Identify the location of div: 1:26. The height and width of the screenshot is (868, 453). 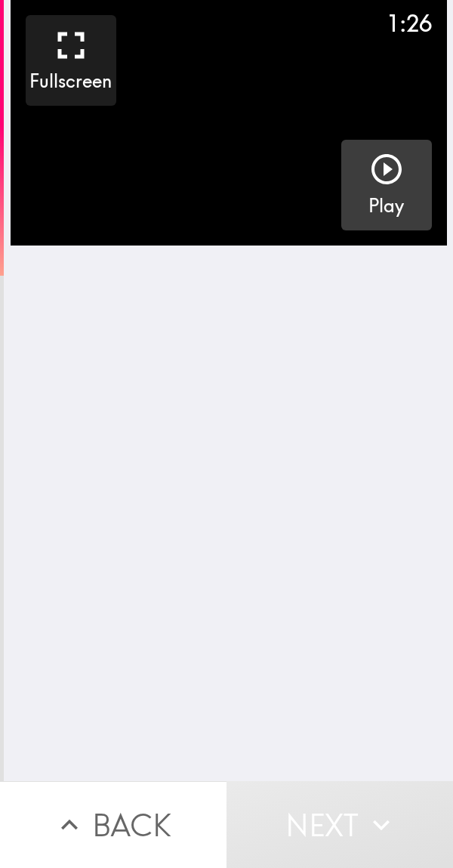
(409, 24).